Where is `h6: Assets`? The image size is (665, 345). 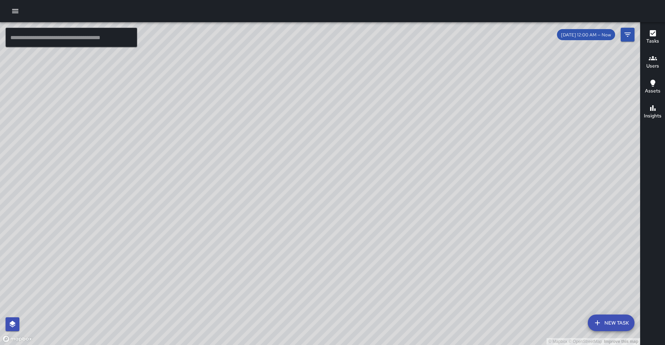
h6: Assets is located at coordinates (653, 91).